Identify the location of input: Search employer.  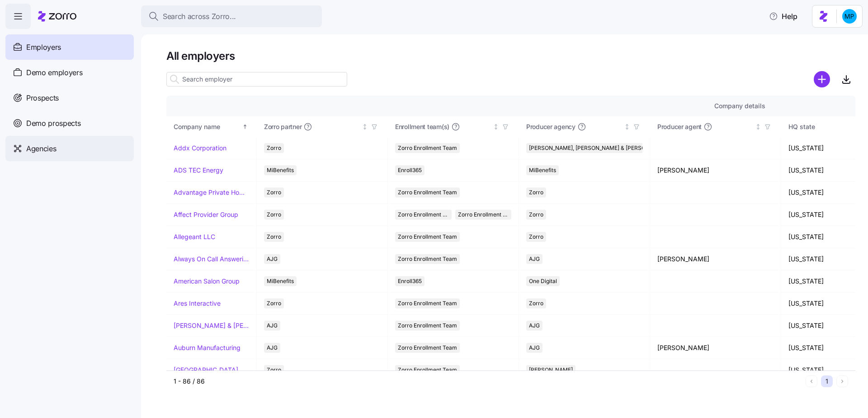
(257, 79).